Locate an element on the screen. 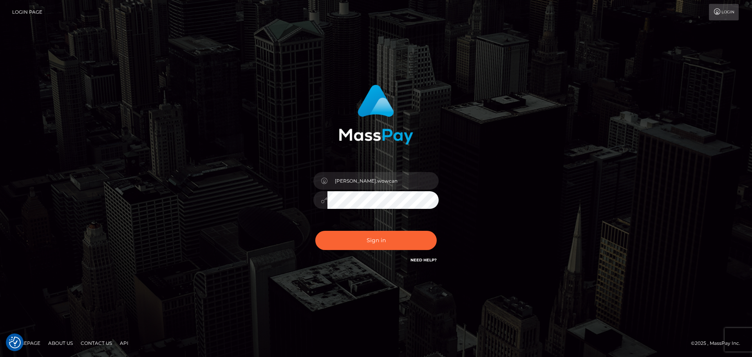  a: Login is located at coordinates (724, 12).